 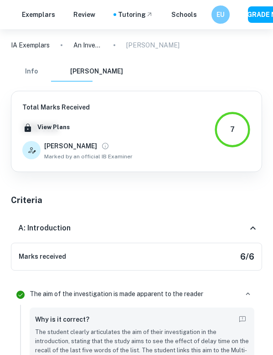 What do you see at coordinates (62, 319) in the screenshot?
I see `h6: Why is it correct?` at bounding box center [62, 319].